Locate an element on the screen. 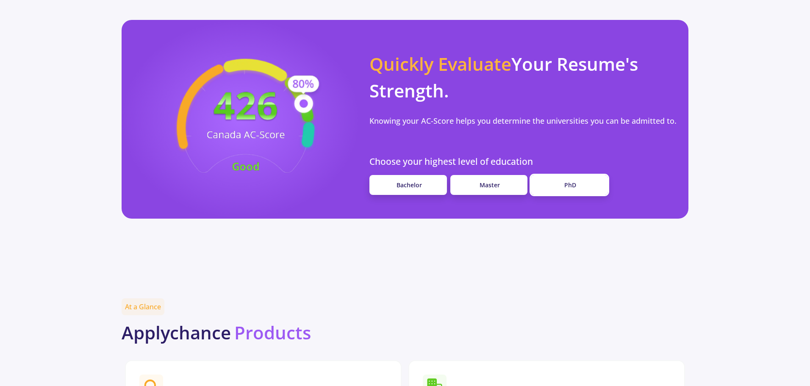  img: acscore is located at coordinates (246, 119).